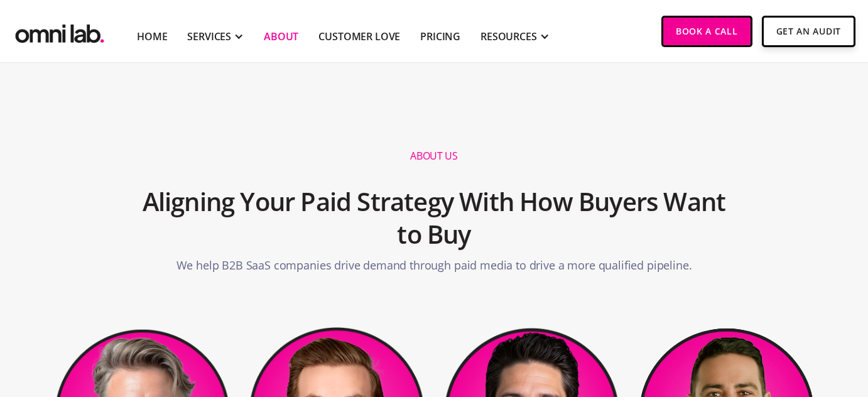 The width and height of the screenshot is (868, 397). Describe the element at coordinates (440, 36) in the screenshot. I see `a: Pricing` at that location.